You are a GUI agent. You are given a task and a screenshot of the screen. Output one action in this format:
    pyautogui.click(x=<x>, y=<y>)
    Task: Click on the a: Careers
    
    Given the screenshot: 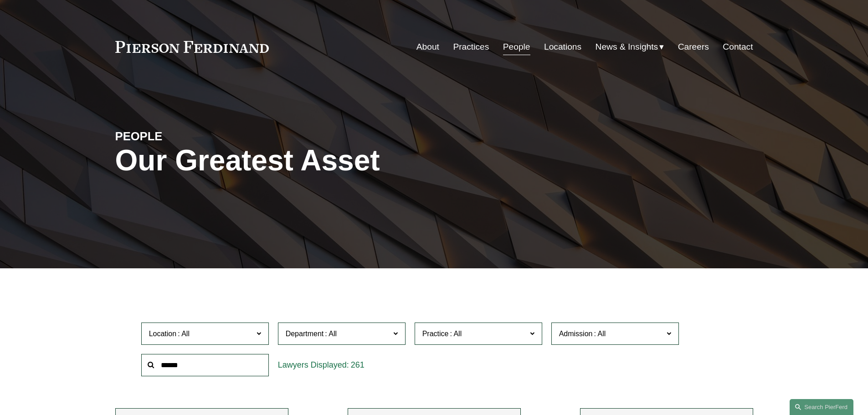 What is the action you would take?
    pyautogui.click(x=694, y=47)
    